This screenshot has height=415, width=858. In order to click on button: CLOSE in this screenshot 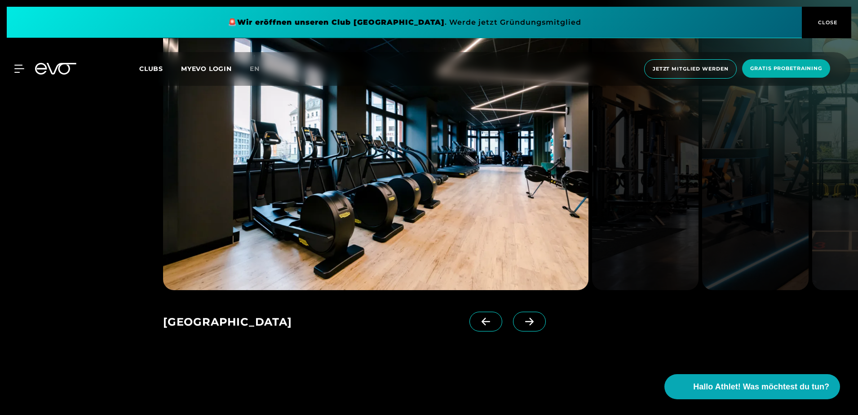, I will do `click(827, 22)`.